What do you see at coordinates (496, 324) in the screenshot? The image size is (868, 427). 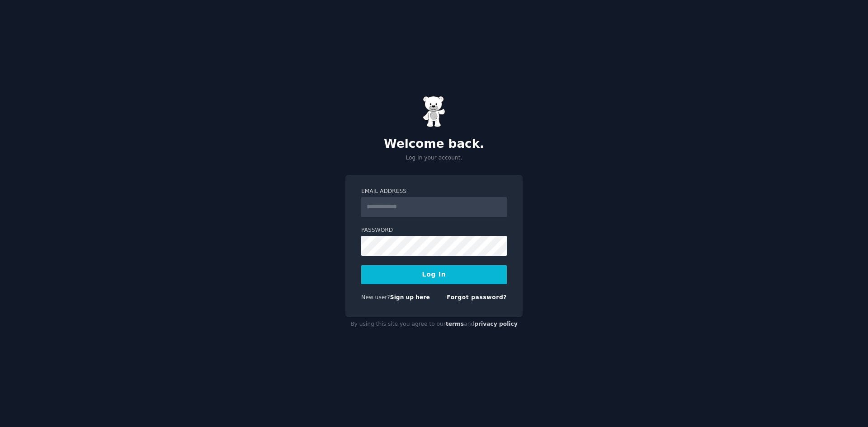 I see `a: privacy policy` at bounding box center [496, 324].